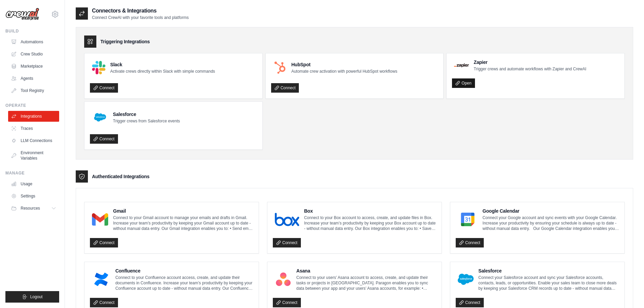  Describe the element at coordinates (549, 283) in the screenshot. I see `p: Connect your Salesforce account and sync your Salesforce accounts, contacts, leads, or opportunit...` at that location.